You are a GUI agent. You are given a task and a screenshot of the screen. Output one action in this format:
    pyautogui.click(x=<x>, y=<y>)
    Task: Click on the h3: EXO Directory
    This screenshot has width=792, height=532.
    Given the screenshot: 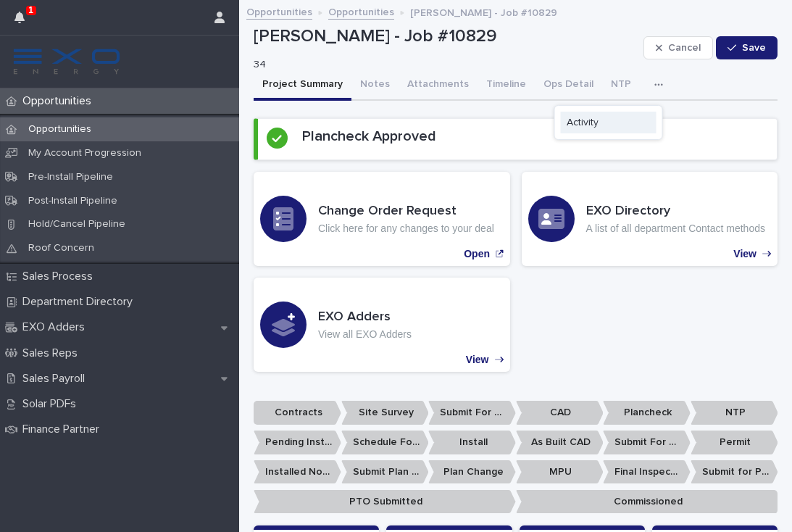 What is the action you would take?
    pyautogui.click(x=675, y=212)
    